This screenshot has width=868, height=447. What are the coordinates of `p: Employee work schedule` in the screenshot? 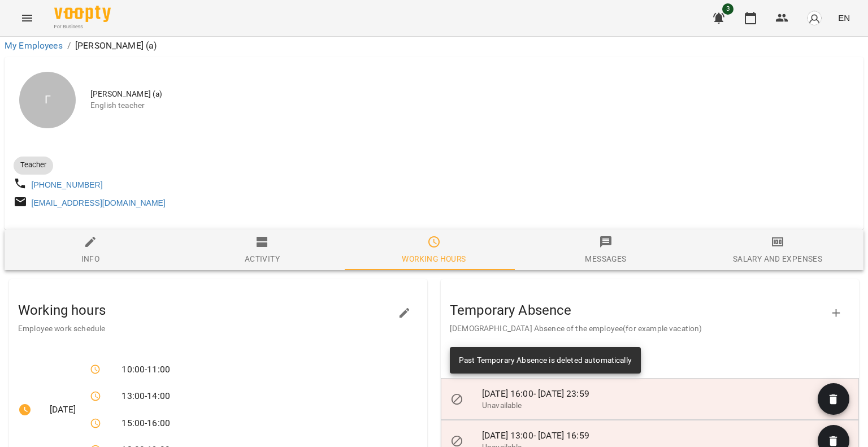 It's located at (209, 329).